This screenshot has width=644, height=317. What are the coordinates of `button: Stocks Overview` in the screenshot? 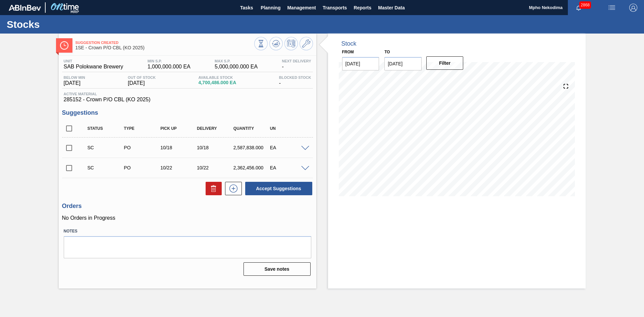 It's located at (261, 43).